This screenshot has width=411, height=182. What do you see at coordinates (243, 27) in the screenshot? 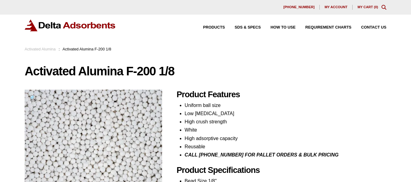
I see `a: SDS & SPECS` at bounding box center [243, 27].